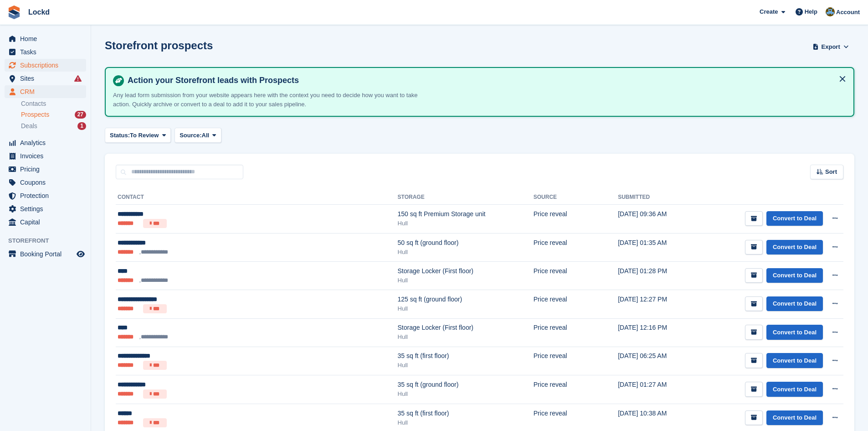  What do you see at coordinates (48, 208) in the screenshot?
I see `span: Settings` at bounding box center [48, 208].